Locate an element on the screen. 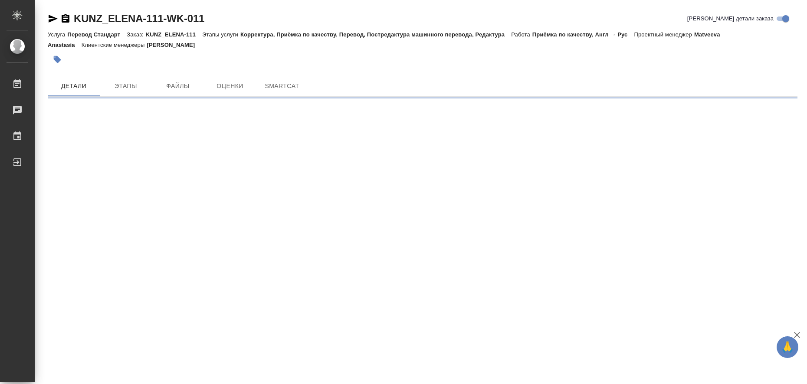 This screenshot has height=384, width=807. p: KUNZ_ELENA-111 is located at coordinates (174, 34).